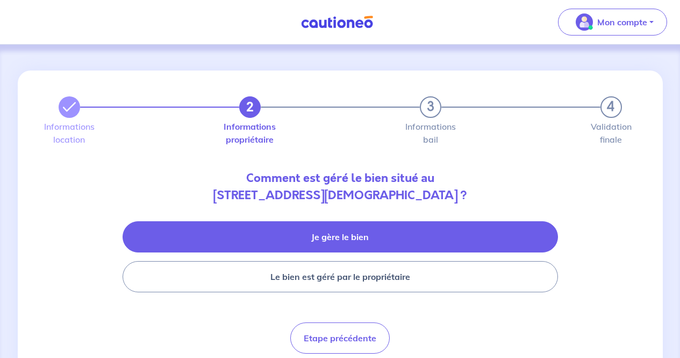 This screenshot has width=680, height=358. What do you see at coordinates (611, 133) in the screenshot?
I see `label: Validation finale` at bounding box center [611, 133].